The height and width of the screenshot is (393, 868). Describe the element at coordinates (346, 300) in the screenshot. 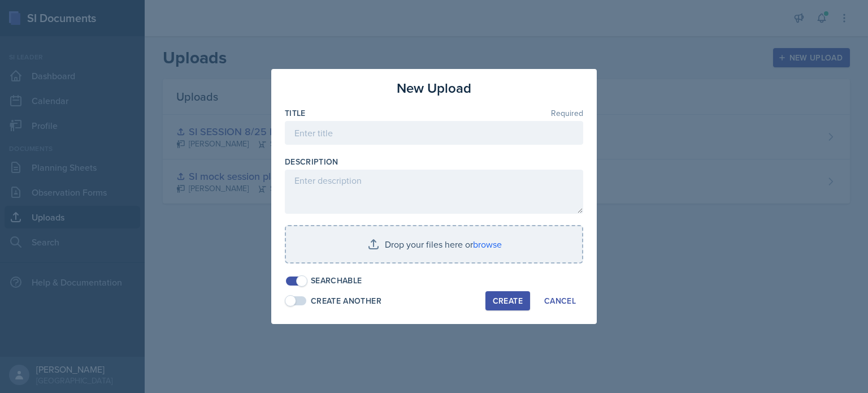

I see `div: Create Another` at that location.